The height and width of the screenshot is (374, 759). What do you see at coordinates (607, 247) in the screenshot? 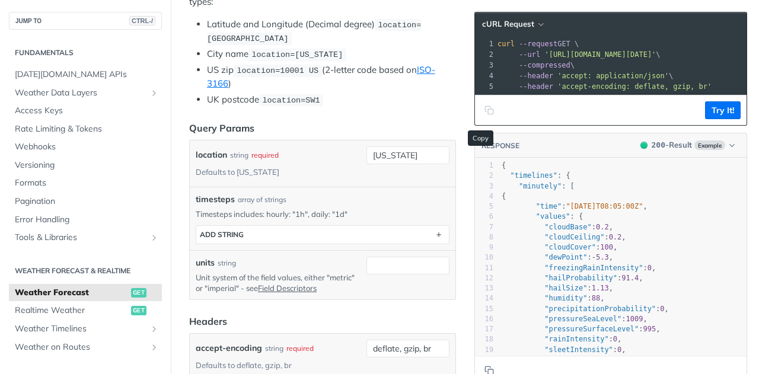
I see `span: 100` at bounding box center [607, 247].